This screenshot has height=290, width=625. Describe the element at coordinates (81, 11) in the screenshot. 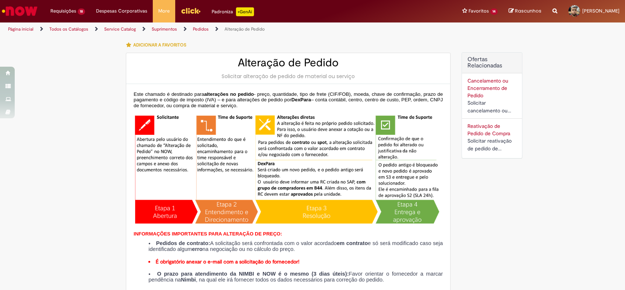

I see `span: 18` at that location.